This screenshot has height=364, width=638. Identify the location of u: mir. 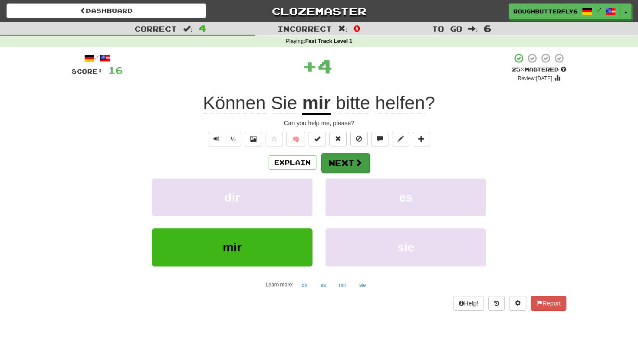
(316, 103).